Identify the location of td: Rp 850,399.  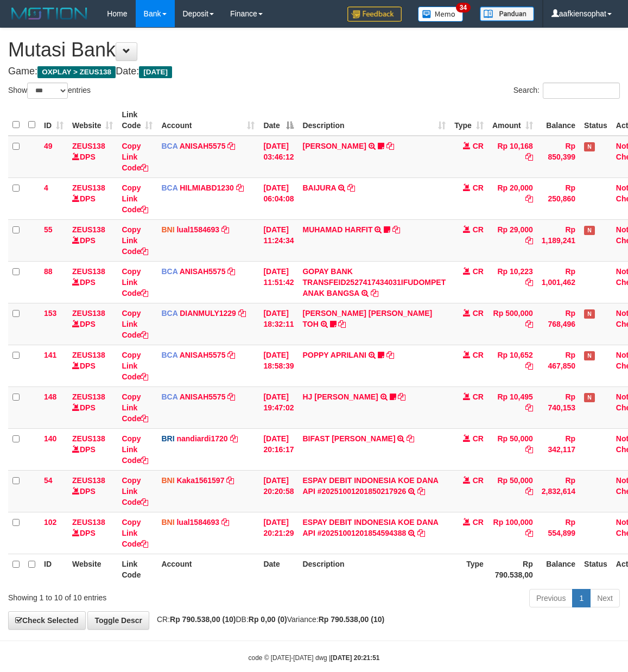
(559, 157).